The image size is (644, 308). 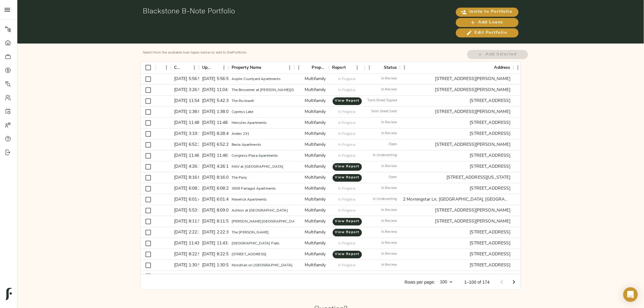 What do you see at coordinates (382, 68) in the screenshot?
I see `div: Status` at bounding box center [382, 68].